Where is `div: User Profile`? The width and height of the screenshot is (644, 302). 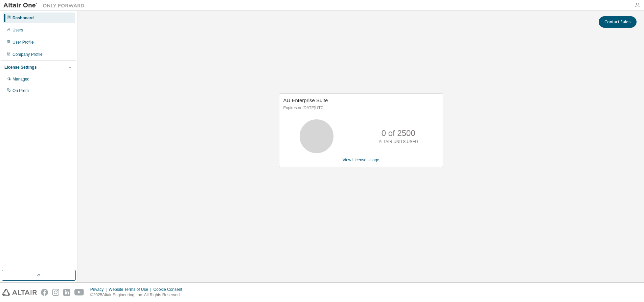 div: User Profile is located at coordinates (23, 42).